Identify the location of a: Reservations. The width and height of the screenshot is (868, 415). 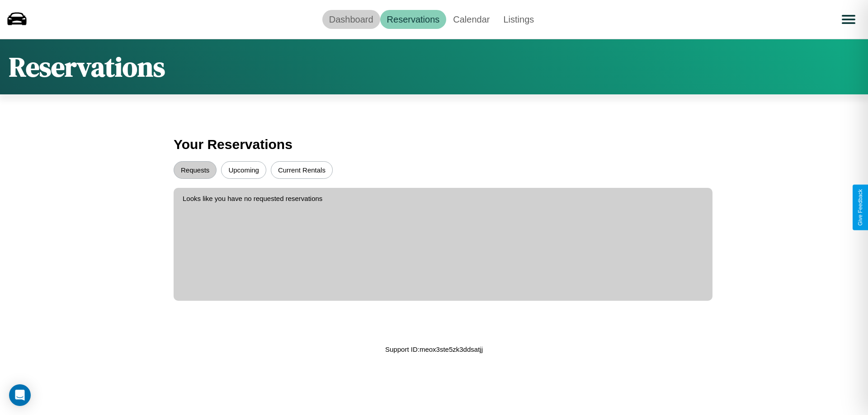
(413, 19).